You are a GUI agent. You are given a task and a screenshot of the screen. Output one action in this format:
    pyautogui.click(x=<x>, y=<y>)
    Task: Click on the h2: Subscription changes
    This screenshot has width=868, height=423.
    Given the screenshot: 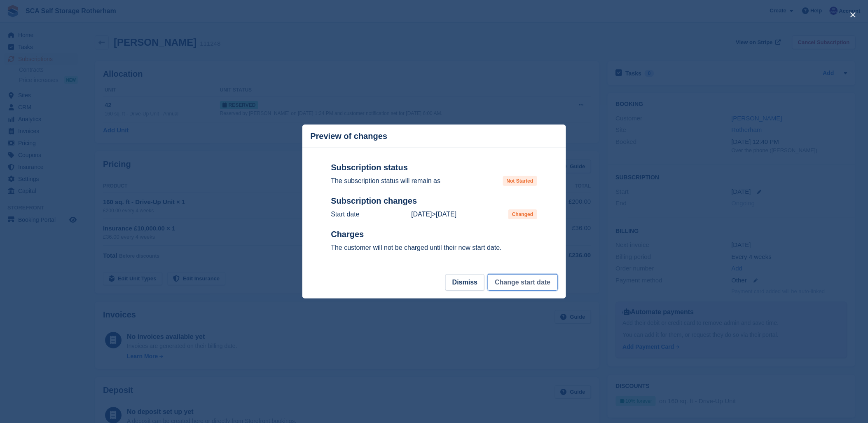 What is the action you would take?
    pyautogui.click(x=434, y=201)
    